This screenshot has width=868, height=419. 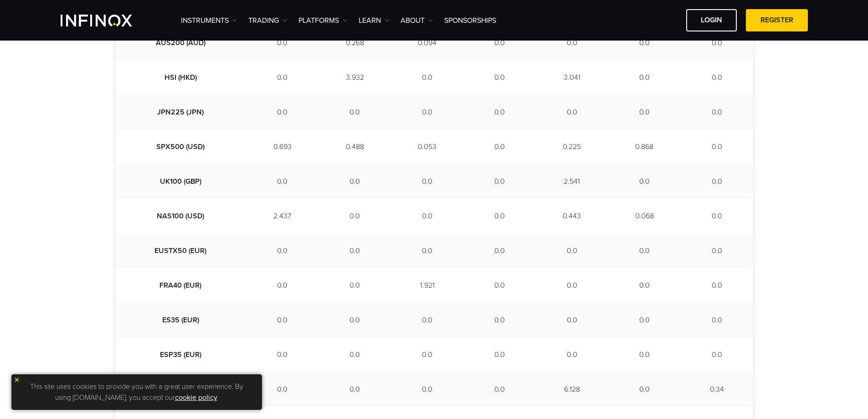 I want to click on a: PLATFORMS, so click(x=323, y=21).